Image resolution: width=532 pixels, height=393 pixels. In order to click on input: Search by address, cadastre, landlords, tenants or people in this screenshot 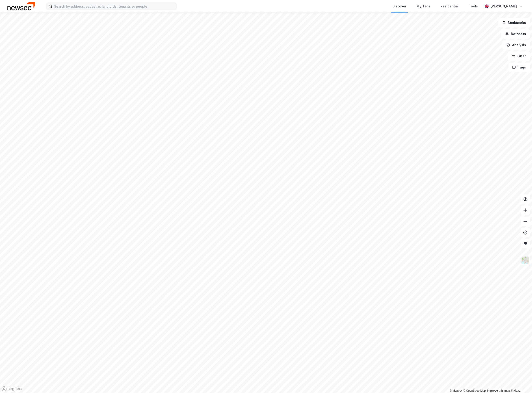, I will do `click(114, 6)`.